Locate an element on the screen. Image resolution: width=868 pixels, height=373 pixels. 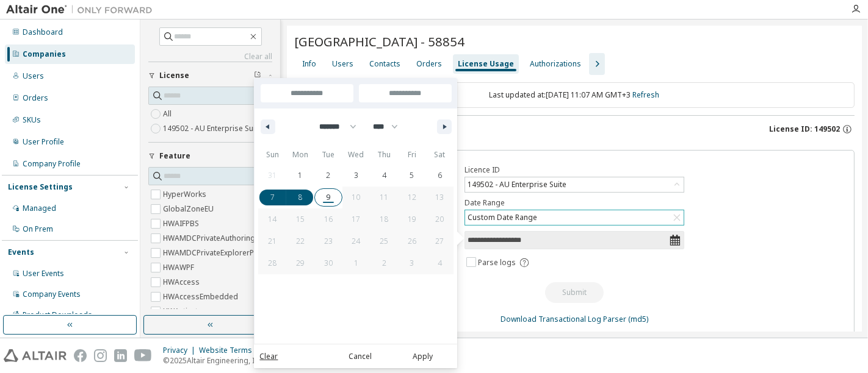
div: Product Downloads is located at coordinates (57, 315).